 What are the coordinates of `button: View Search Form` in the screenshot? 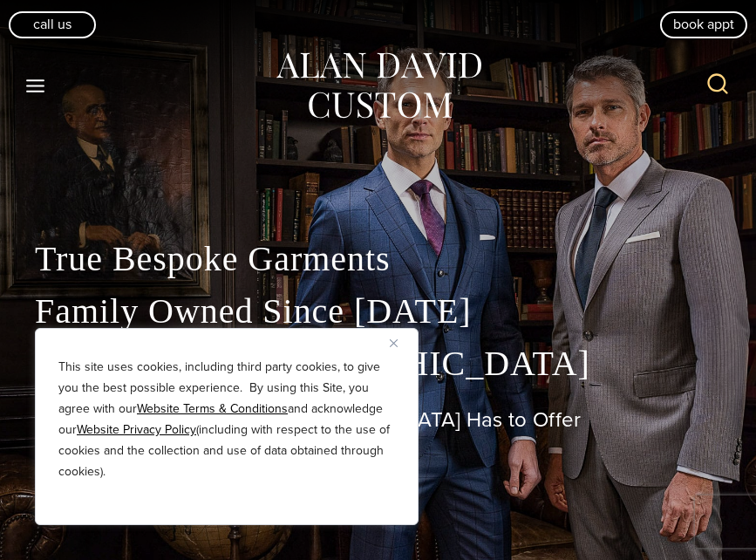 It's located at (718, 86).